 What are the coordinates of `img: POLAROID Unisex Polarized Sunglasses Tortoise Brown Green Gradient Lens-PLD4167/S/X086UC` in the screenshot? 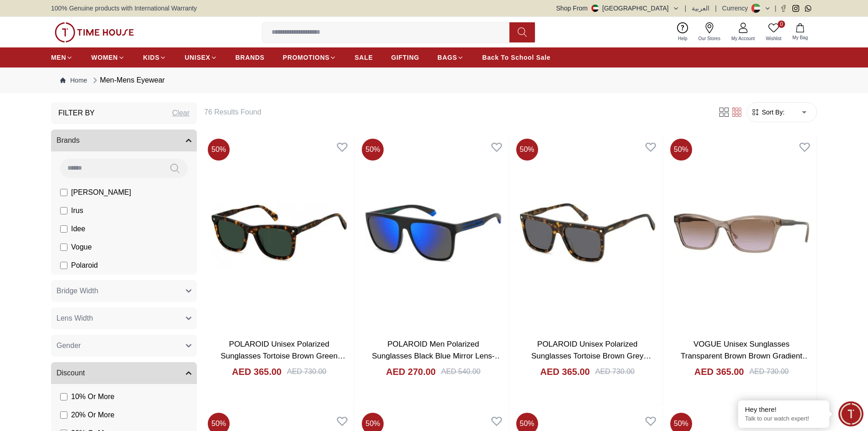 It's located at (279, 233).